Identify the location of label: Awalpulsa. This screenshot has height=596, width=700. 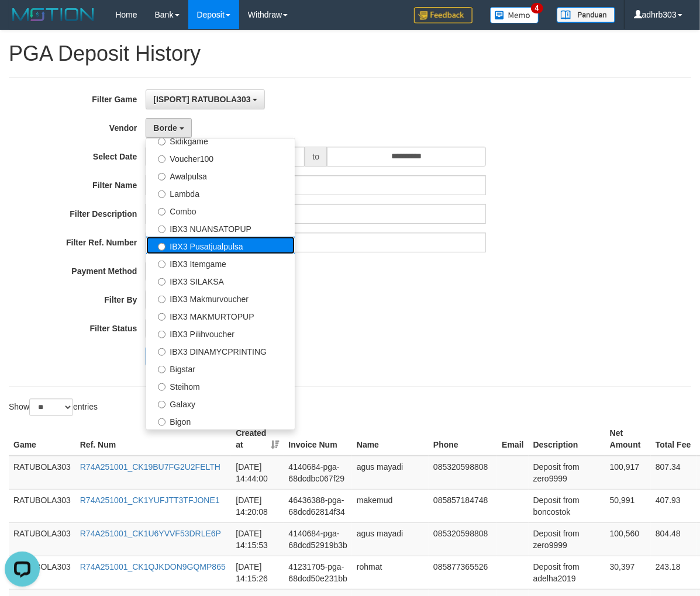
(221, 176).